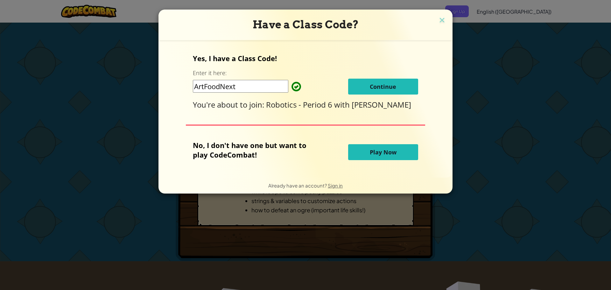 This screenshot has height=290, width=611. What do you see at coordinates (300, 104) in the screenshot?
I see `span: Robotics - Period 6` at bounding box center [300, 104].